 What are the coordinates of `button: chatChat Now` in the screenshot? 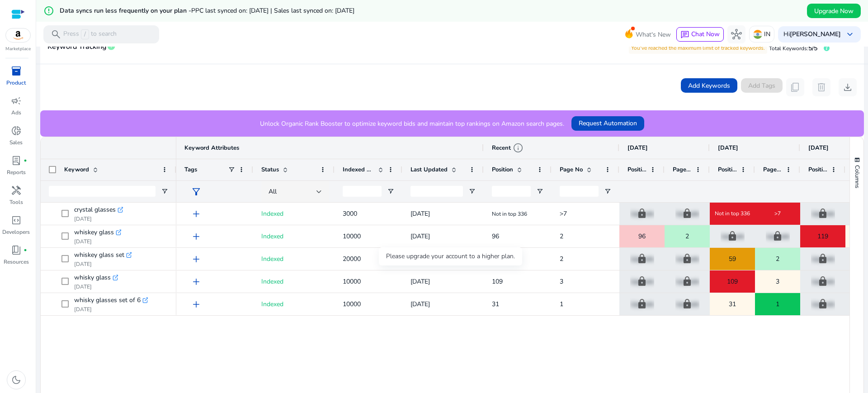 It's located at (700, 34).